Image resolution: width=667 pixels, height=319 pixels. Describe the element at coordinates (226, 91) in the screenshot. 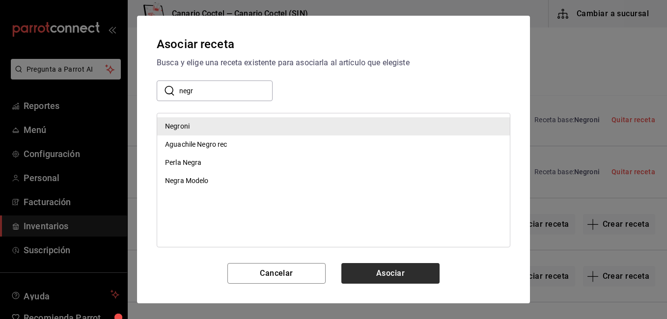

I see `input: Buscar nombre de receta` at that location.